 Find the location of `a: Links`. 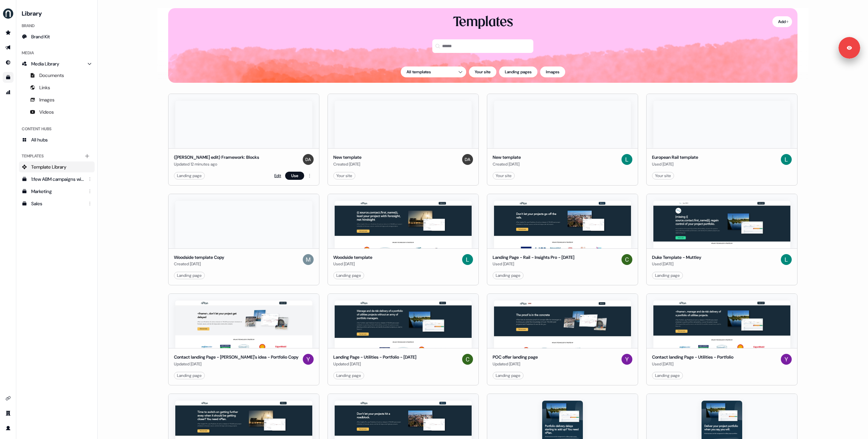

a: Links is located at coordinates (57, 87).